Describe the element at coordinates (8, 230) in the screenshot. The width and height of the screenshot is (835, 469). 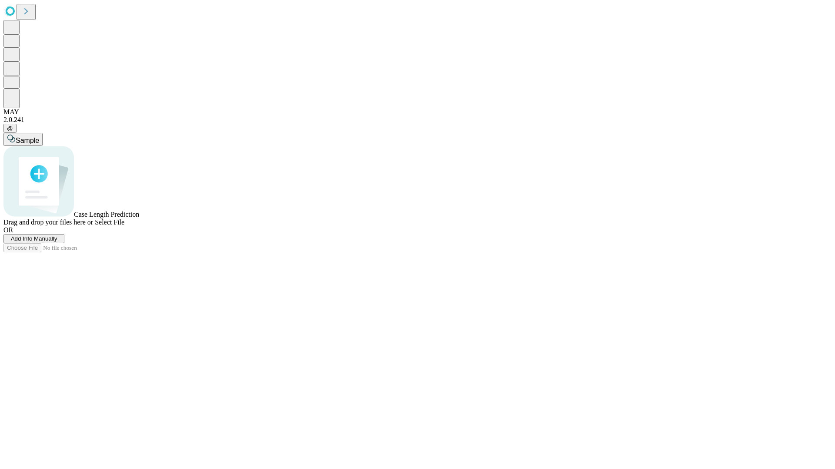
I see `span: OR` at that location.